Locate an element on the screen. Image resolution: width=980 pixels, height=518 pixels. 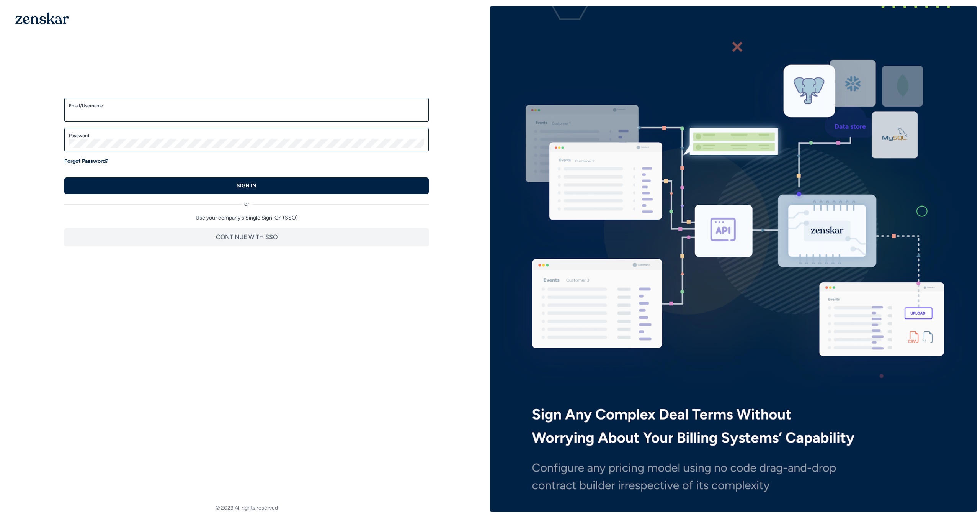
button: SIGN IN is located at coordinates (246, 186).